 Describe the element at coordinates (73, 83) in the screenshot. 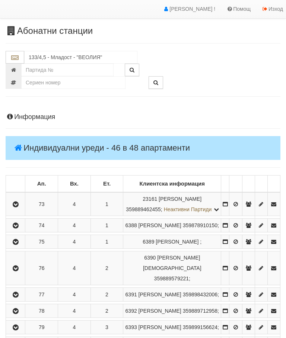

I see `input: Сериен номер` at that location.